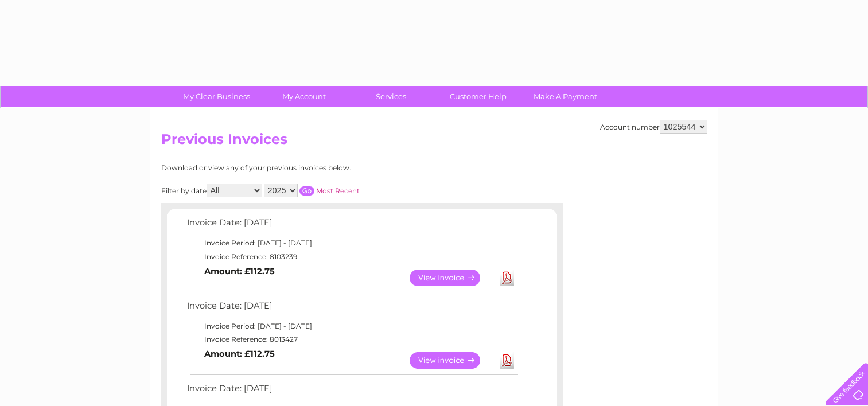 The image size is (868, 406). What do you see at coordinates (434, 142) in the screenshot?
I see `h2: Previous Invoices` at bounding box center [434, 142].